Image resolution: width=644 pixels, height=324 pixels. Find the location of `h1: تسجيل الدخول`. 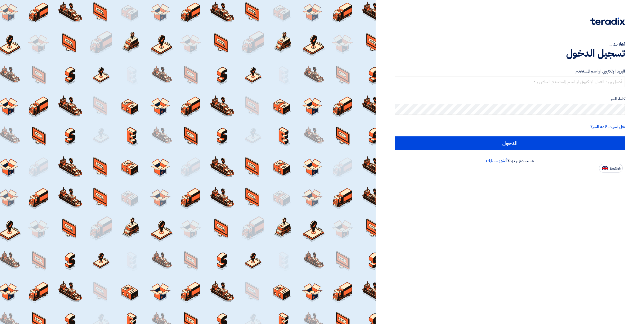

h1: تسجيل الدخول is located at coordinates (510, 53).